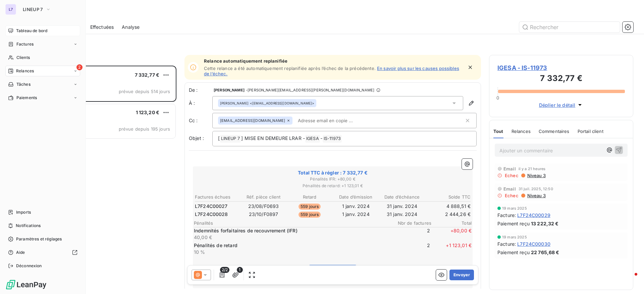 This screenshot has width=644, height=294. Describe the element at coordinates (313, 139) in the screenshot. I see `span: IGESA` at that location.